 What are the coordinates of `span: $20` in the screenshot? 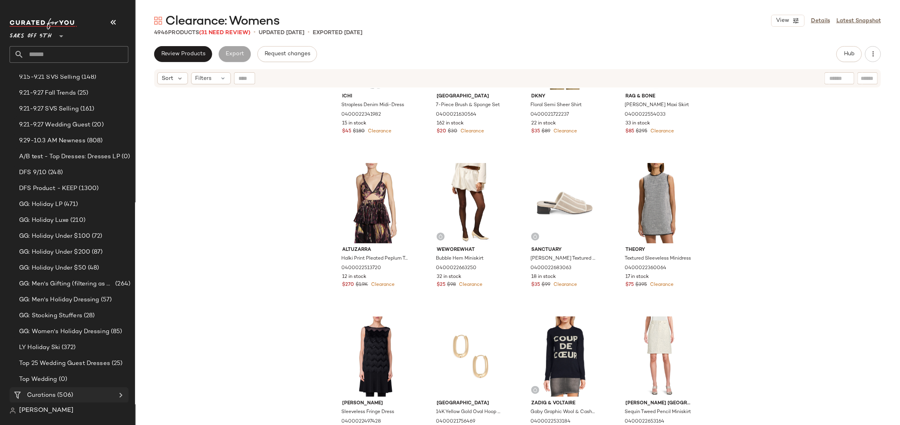 It's located at (441, 131).